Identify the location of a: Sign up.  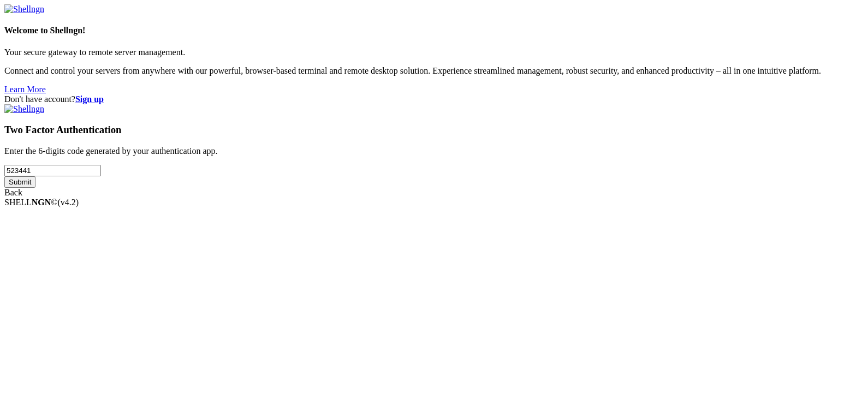
(90, 99).